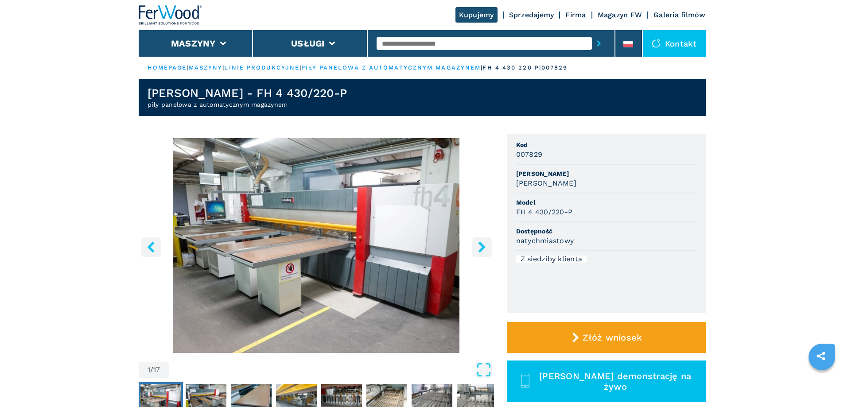  I want to click on a: Firma, so click(576, 15).